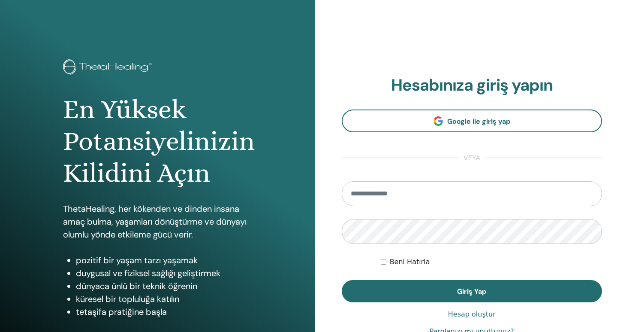  Describe the element at coordinates (157, 141) in the screenshot. I see `h1: En Yüksek Potansiyelinizin Kilidini Açın` at that location.